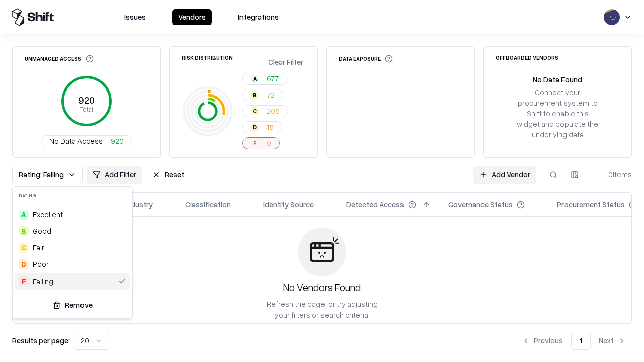 This screenshot has width=644, height=362. What do you see at coordinates (24, 214) in the screenshot?
I see `div: A` at bounding box center [24, 214].